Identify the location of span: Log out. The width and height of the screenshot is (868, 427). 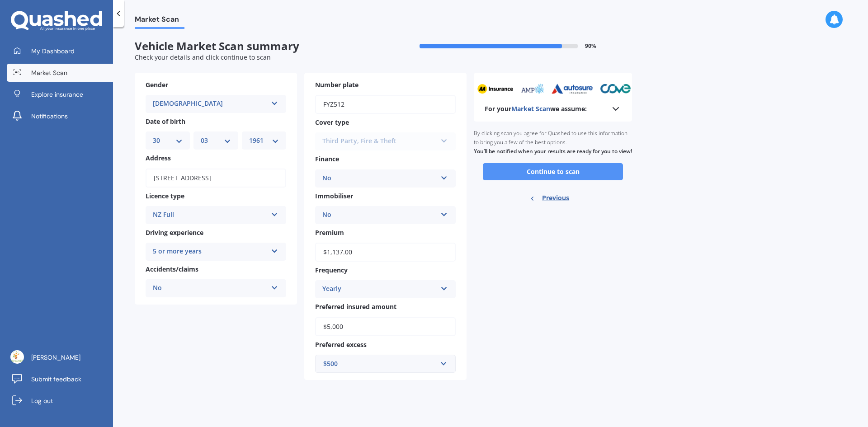
(42, 401).